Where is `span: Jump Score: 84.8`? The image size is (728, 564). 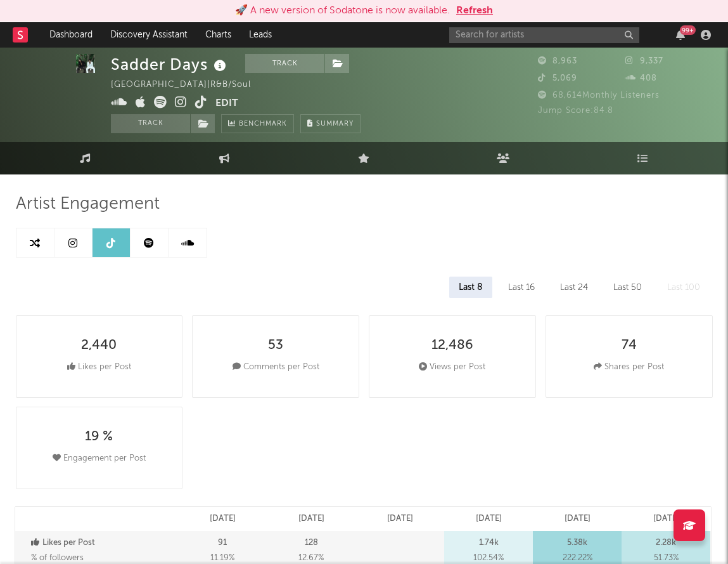 span: Jump Score: 84.8 is located at coordinates (575, 110).